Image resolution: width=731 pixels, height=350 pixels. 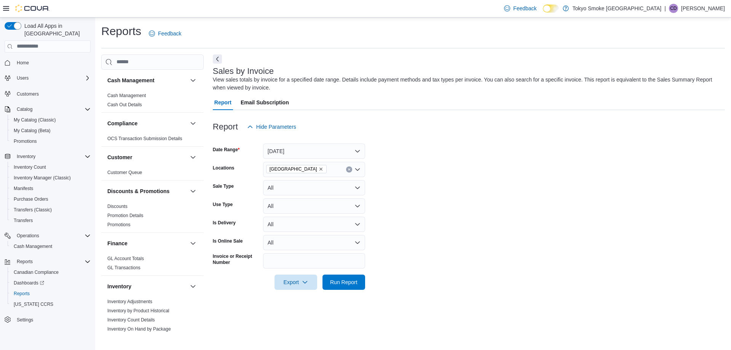 I want to click on nav: Complex example, so click(x=48, y=200).